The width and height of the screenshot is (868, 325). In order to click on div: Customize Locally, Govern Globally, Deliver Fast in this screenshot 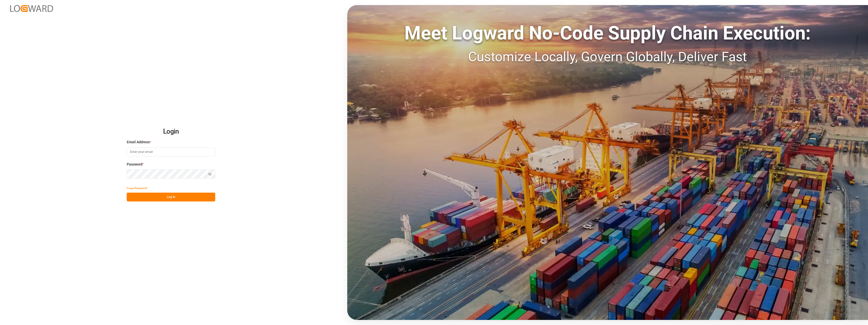, I will do `click(607, 57)`.